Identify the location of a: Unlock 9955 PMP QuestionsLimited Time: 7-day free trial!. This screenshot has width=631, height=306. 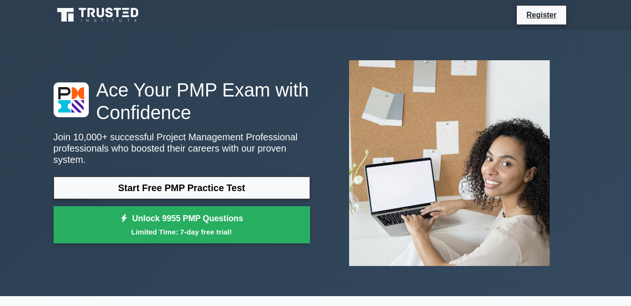
(182, 225).